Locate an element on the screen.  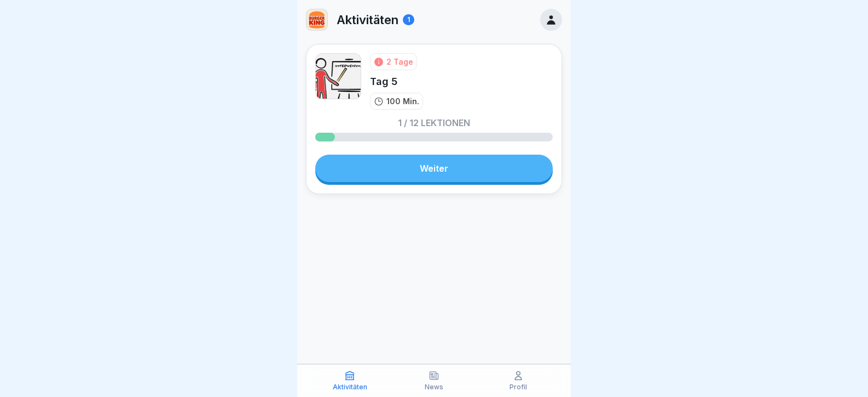
div: 1 is located at coordinates (408, 20).